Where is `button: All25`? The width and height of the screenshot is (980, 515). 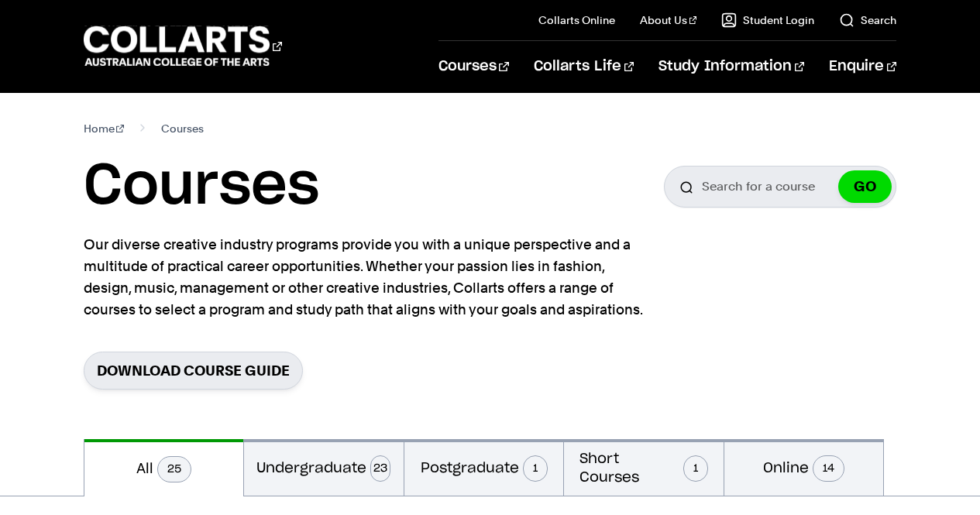
button: All25 is located at coordinates (165, 467).